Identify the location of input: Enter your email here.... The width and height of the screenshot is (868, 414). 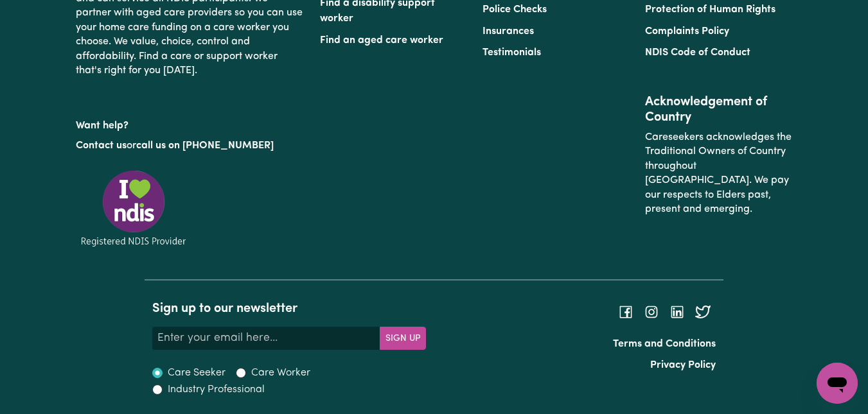
(266, 338).